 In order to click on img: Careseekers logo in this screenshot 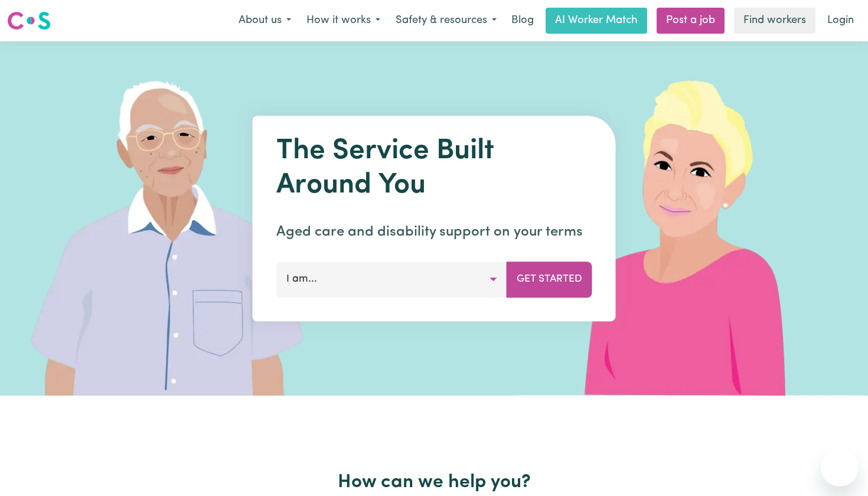, I will do `click(29, 21)`.